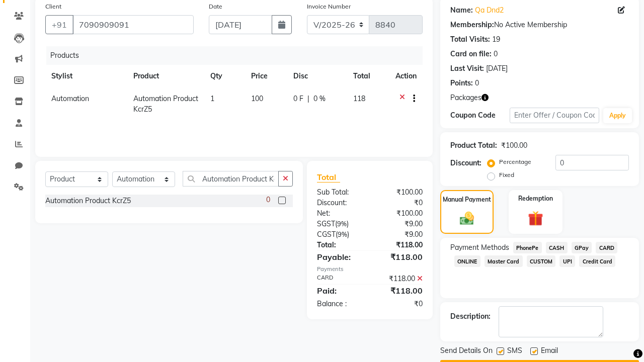 The height and width of the screenshot is (362, 644). Describe the element at coordinates (466, 352) in the screenshot. I see `span: Send Details On` at that location.